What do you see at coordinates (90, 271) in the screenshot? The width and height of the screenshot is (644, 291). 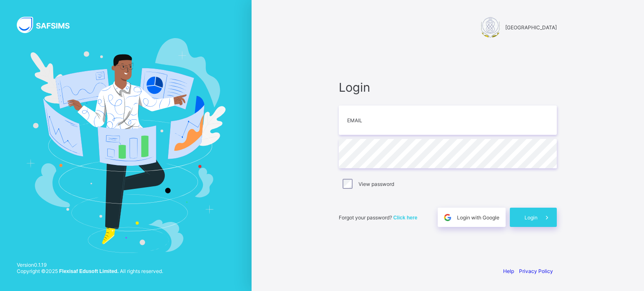 I see `span: Copyright © 2025 All rights reserved.` at bounding box center [90, 271].